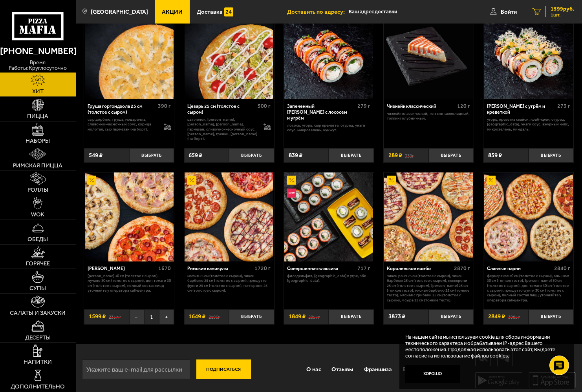 The height and width of the screenshot is (392, 582). What do you see at coordinates (291, 193) in the screenshot?
I see `img: Новинка` at bounding box center [291, 193].